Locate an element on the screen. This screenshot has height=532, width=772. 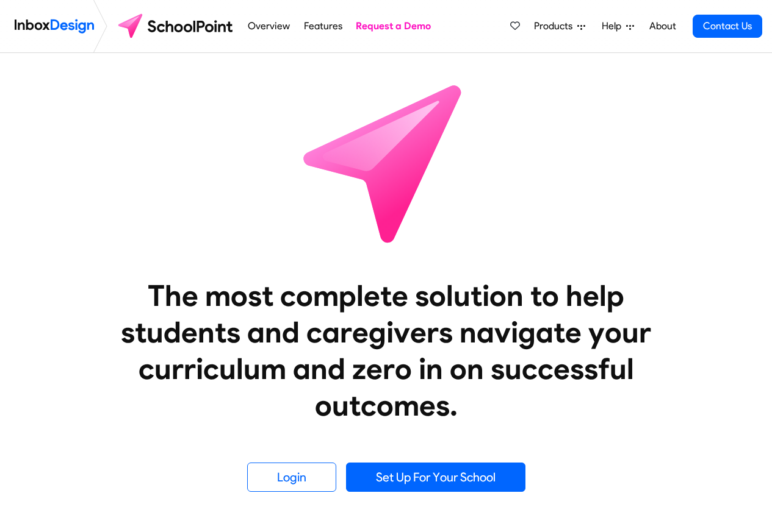
a: Features is located at coordinates (323, 26).